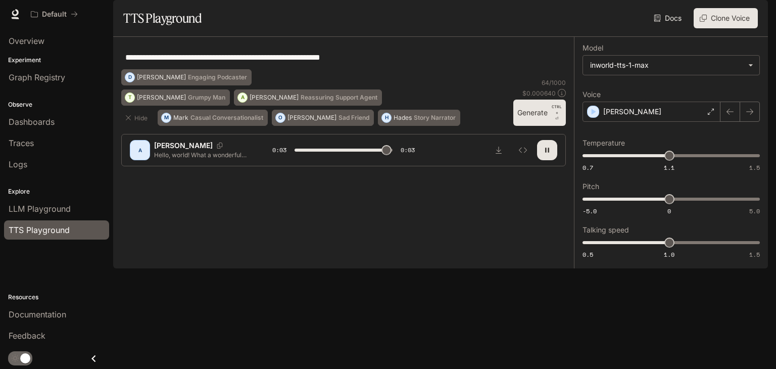  I want to click on p: Engaging Podcaster, so click(217, 77).